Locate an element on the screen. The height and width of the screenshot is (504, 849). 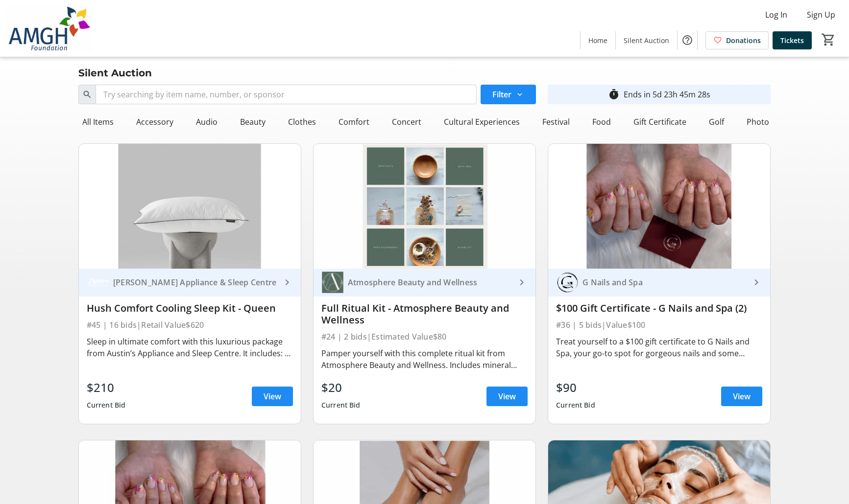
img: Alexandra Marine & General Hospital Foundation's Logo is located at coordinates (50, 28).